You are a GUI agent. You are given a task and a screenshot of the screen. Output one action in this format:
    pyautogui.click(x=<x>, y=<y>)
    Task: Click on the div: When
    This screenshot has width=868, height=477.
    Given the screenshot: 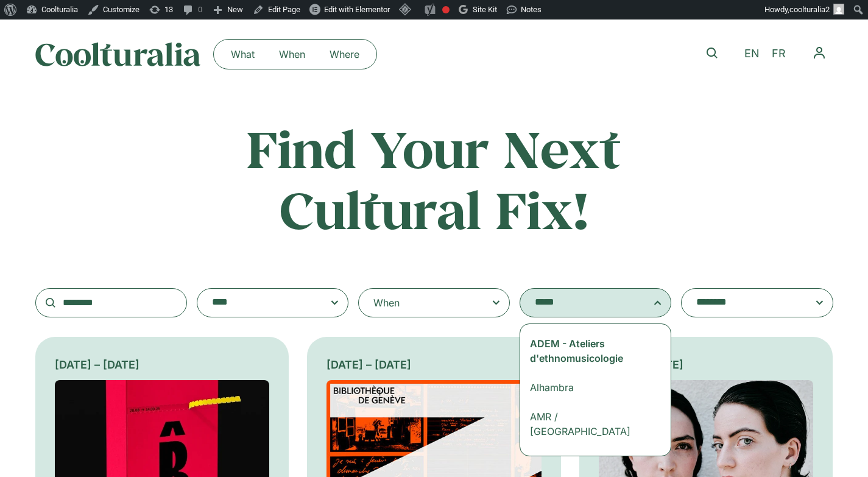 What is the action you would take?
    pyautogui.click(x=386, y=303)
    